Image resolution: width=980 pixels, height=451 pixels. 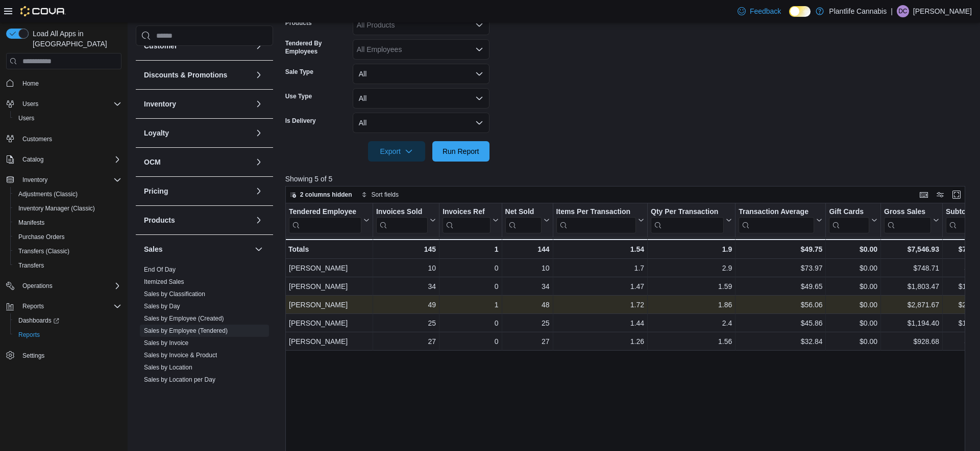 What do you see at coordinates (29, 335) in the screenshot?
I see `a: Reports` at bounding box center [29, 335].